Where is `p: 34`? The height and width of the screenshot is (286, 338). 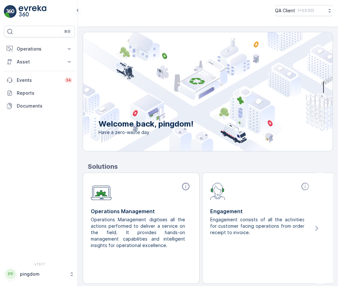
p: 34 is located at coordinates (68, 80).